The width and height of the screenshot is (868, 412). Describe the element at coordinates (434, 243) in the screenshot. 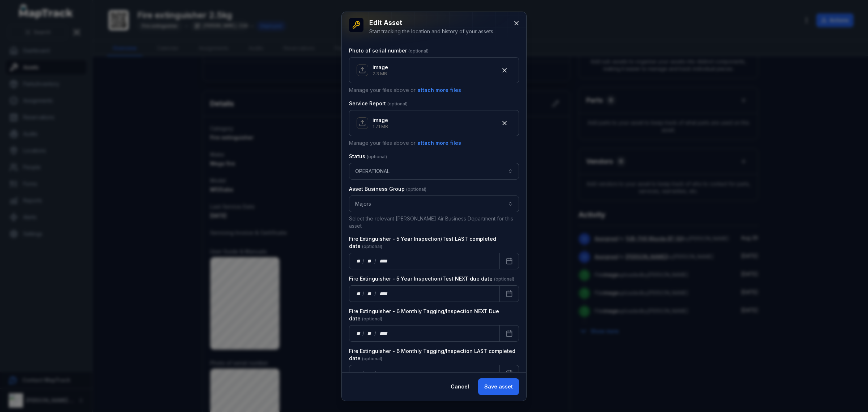

I see `label: Fire Extinguisher - 5 Year Inspection/Test LAST completed date` at that location.